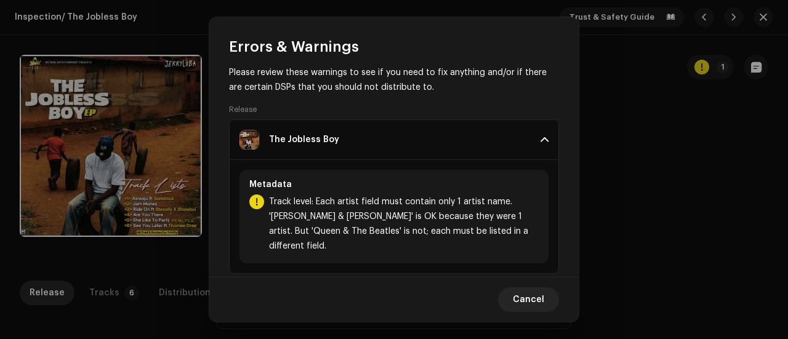 Image resolution: width=788 pixels, height=339 pixels. I want to click on span: Errors & Warnings, so click(294, 47).